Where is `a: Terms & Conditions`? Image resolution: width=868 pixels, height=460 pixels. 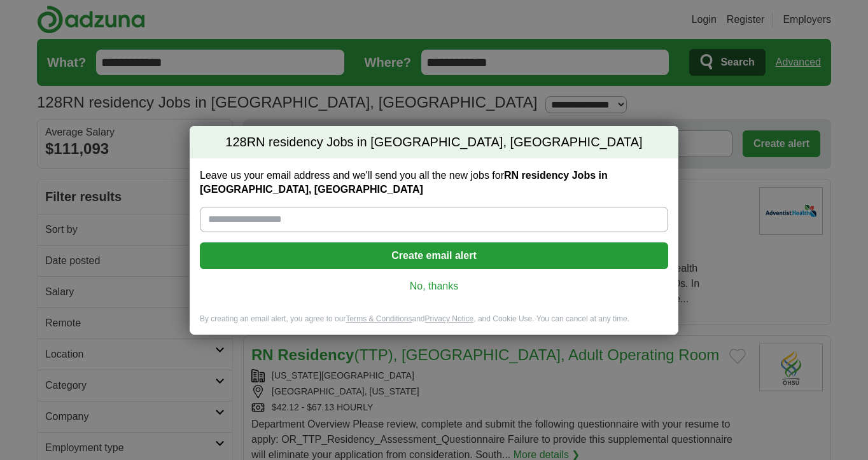 a: Terms & Conditions is located at coordinates (379, 319).